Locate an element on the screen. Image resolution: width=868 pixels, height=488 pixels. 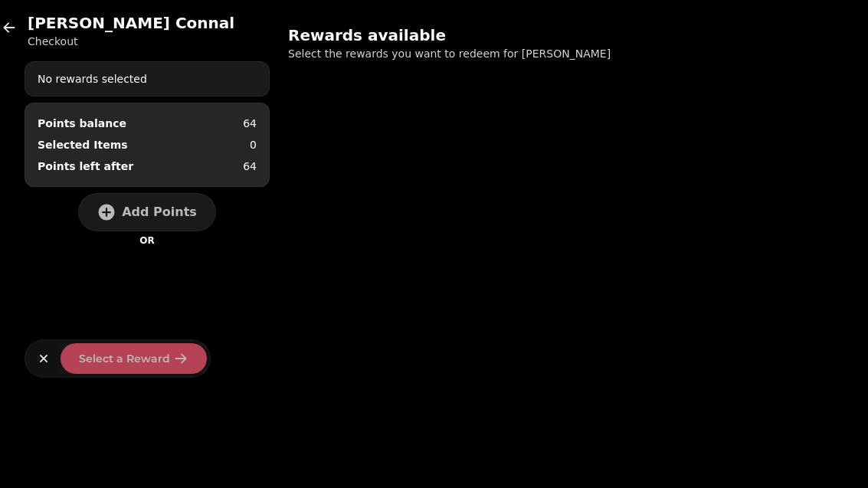
div: Points balance is located at coordinates (82, 123).